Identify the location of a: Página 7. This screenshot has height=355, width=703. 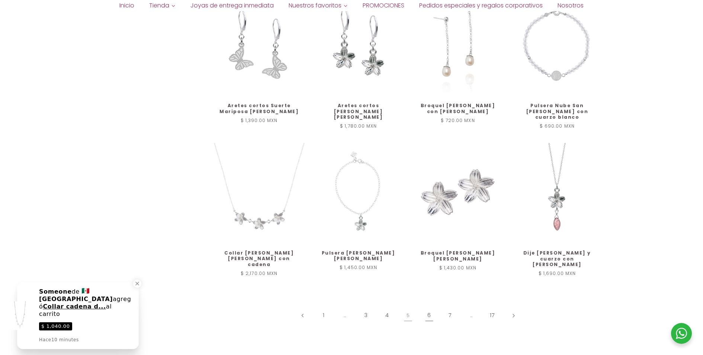
(450, 315).